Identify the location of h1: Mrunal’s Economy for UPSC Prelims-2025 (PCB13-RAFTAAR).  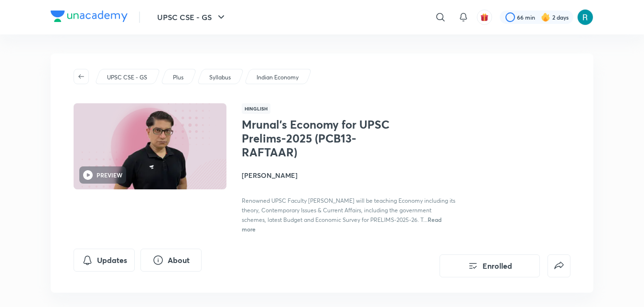
(320, 138).